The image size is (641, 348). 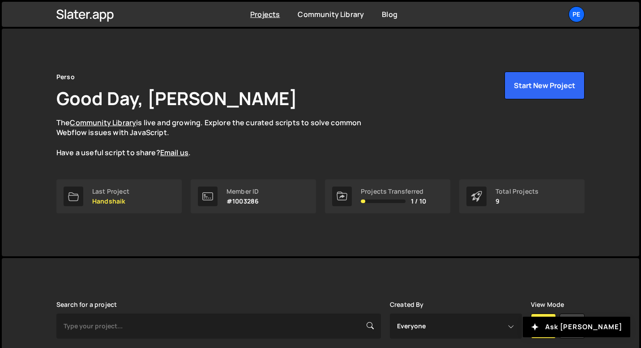 What do you see at coordinates (265, 14) in the screenshot?
I see `a: Projects` at bounding box center [265, 14].